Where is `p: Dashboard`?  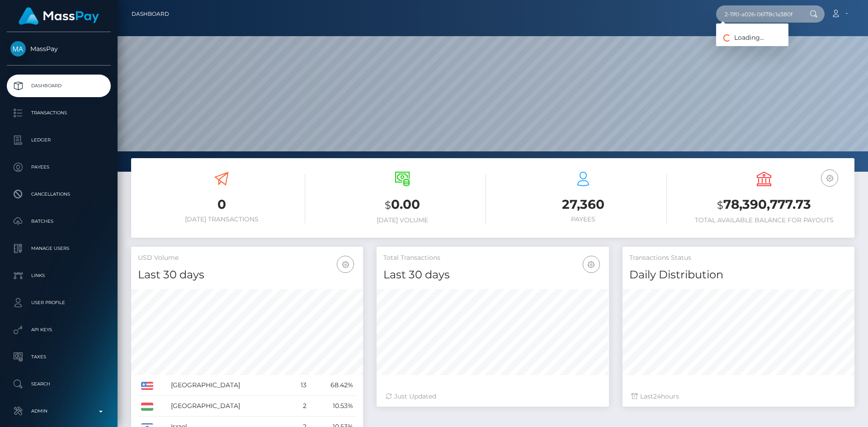
p: Dashboard is located at coordinates (59, 86).